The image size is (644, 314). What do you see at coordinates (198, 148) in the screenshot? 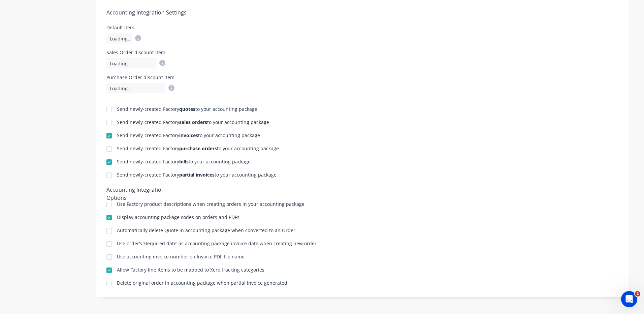
I see `b: purchase orders` at bounding box center [198, 148].